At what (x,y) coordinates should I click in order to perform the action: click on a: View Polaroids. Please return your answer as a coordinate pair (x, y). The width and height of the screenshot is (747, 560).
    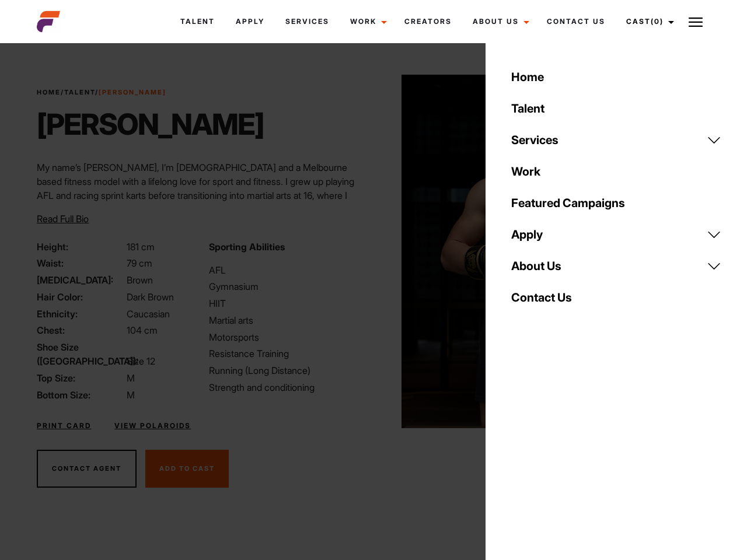
    Looking at the image, I should click on (153, 426).